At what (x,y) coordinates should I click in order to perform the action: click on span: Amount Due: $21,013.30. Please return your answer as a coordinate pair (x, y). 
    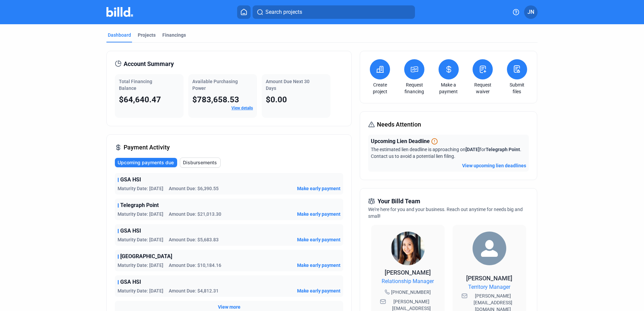
    Looking at the image, I should click on (195, 214).